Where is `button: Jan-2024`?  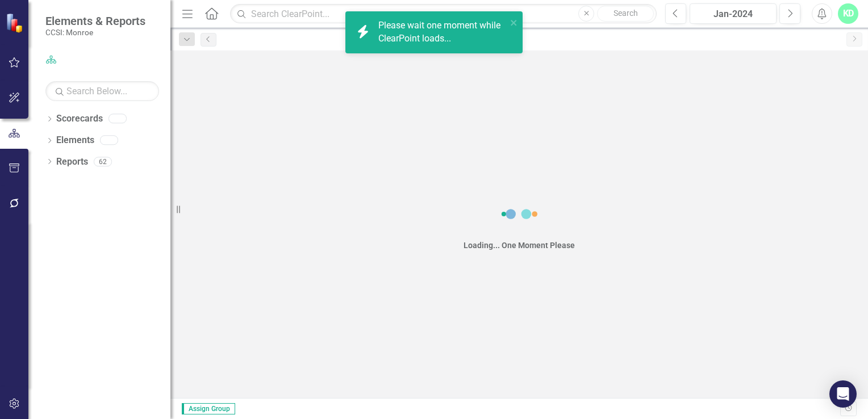
button: Jan-2024 is located at coordinates (733, 14).